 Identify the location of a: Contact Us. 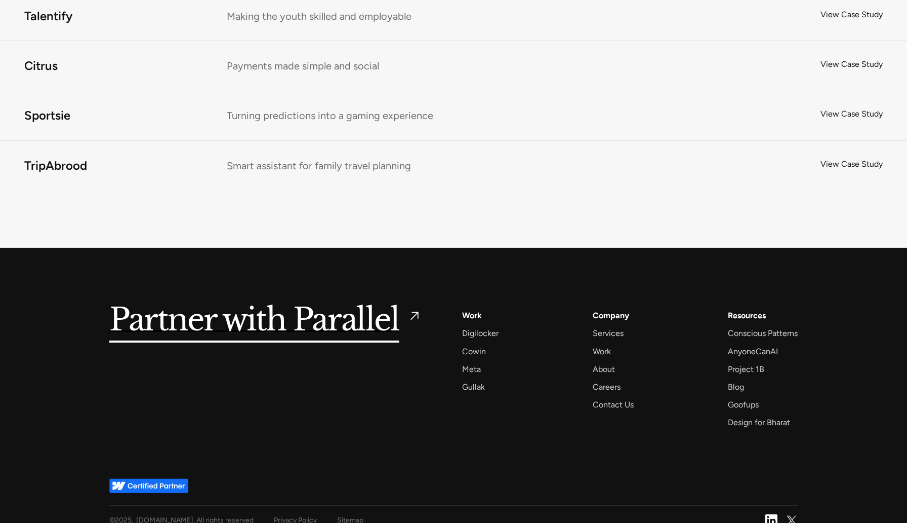
(613, 404).